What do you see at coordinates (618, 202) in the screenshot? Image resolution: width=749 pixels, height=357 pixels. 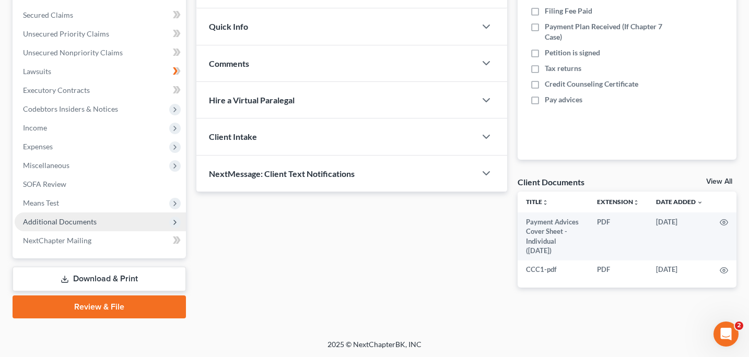 I see `a: Extensionunfold_more` at bounding box center [618, 202].